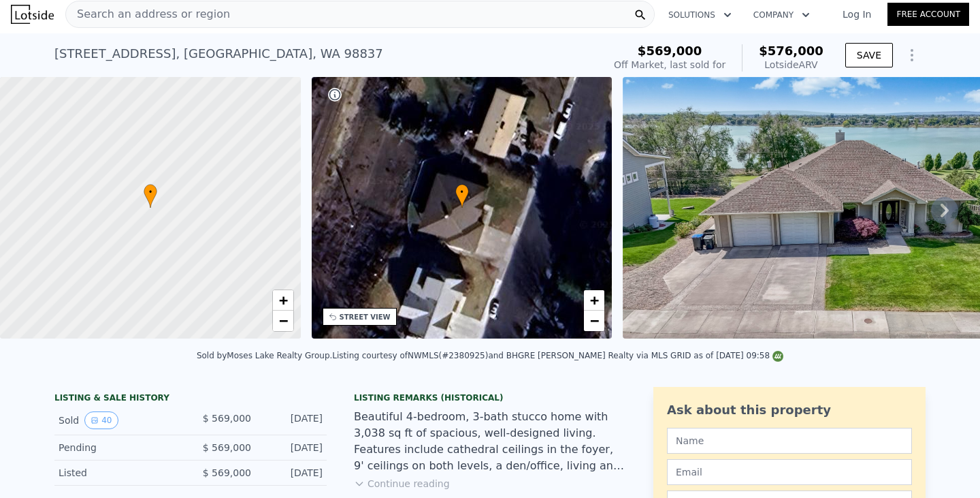 This screenshot has height=498, width=980. I want to click on button: Company, so click(782, 15).